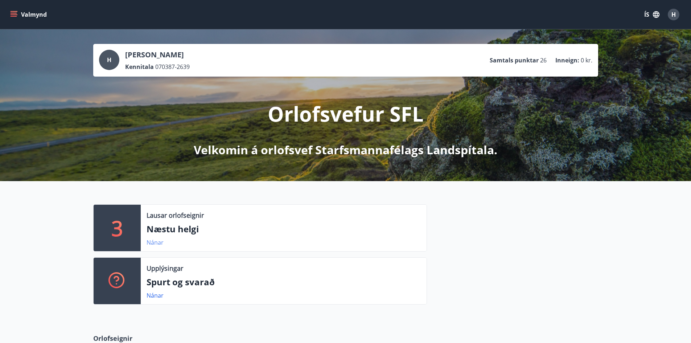 The image size is (691, 343). I want to click on span: Orlofseignir, so click(113, 338).